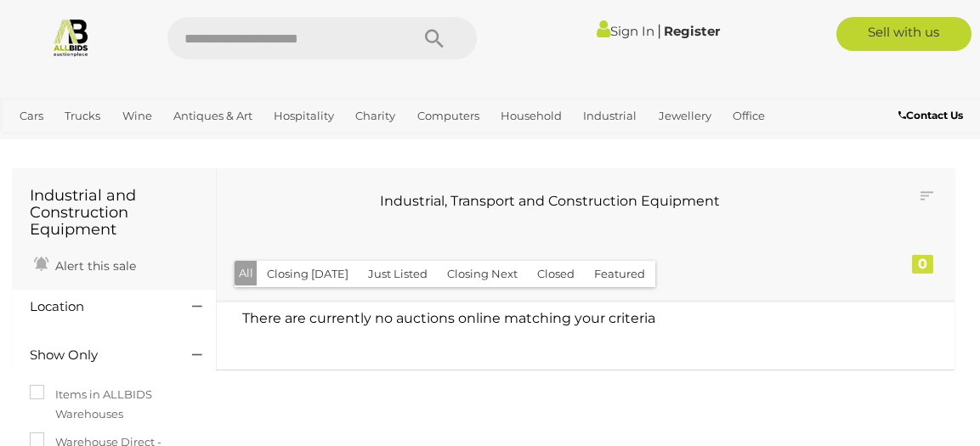  I want to click on h3: Industrial, Transport and Construction Equipment, so click(549, 202).